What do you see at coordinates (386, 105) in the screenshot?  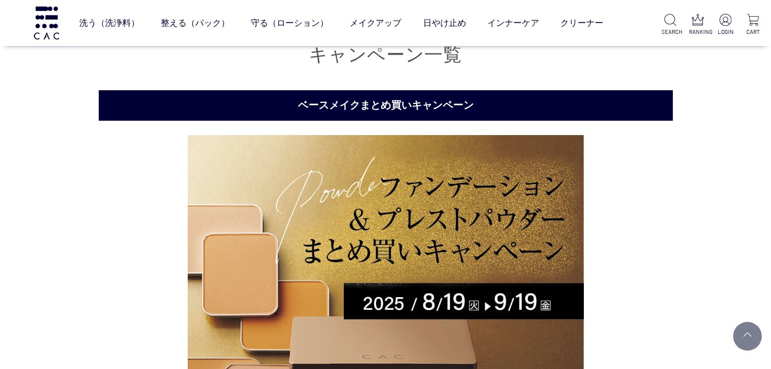 I see `h2: ベースメイクまとめ買いキャンペーン` at bounding box center [386, 105].